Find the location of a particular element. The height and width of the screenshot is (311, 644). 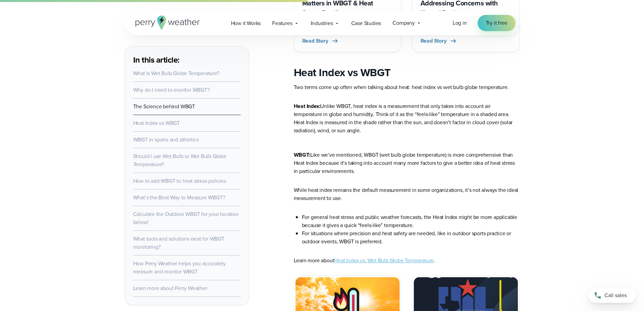

a: Log in is located at coordinates (460, 23).